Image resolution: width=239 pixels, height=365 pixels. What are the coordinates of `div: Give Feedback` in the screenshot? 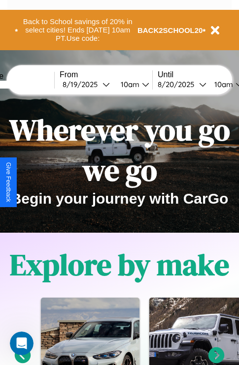 It's located at (8, 182).